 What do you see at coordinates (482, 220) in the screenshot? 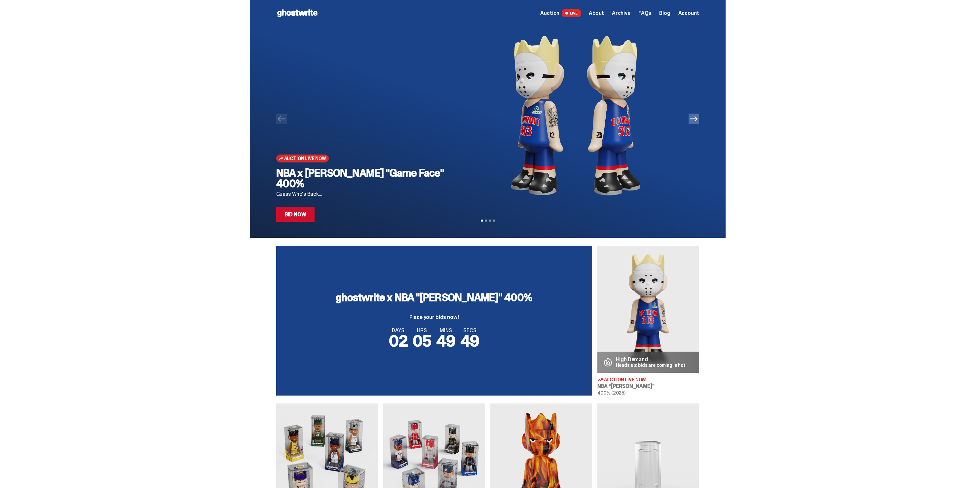
I see `button: View slide 1` at bounding box center [482, 220].